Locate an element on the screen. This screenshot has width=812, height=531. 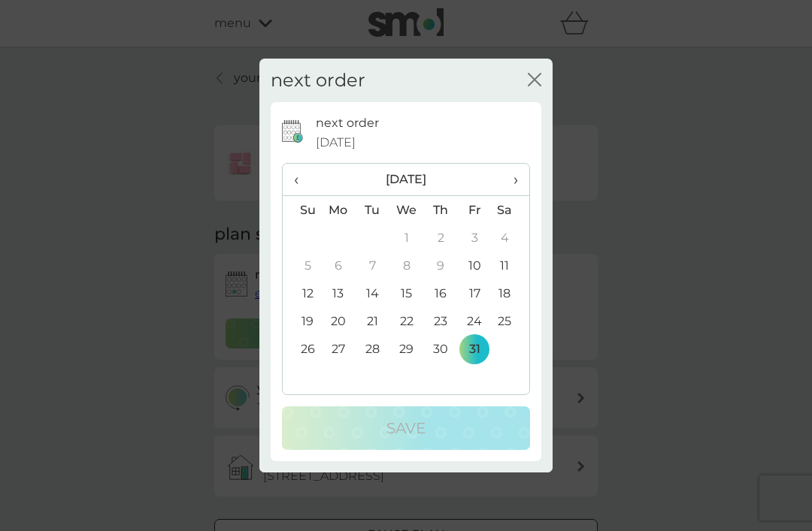
button: Save is located at coordinates (406, 428).